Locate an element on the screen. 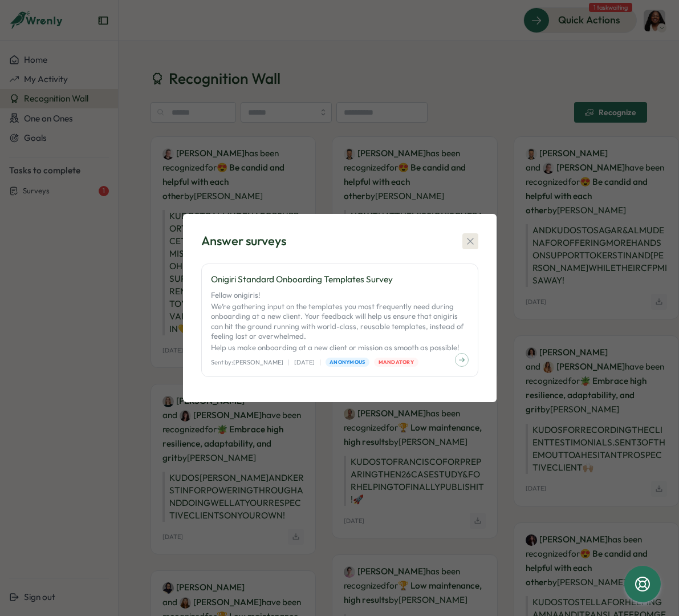 This screenshot has width=679, height=616. span: Anonymous is located at coordinates (347, 362).